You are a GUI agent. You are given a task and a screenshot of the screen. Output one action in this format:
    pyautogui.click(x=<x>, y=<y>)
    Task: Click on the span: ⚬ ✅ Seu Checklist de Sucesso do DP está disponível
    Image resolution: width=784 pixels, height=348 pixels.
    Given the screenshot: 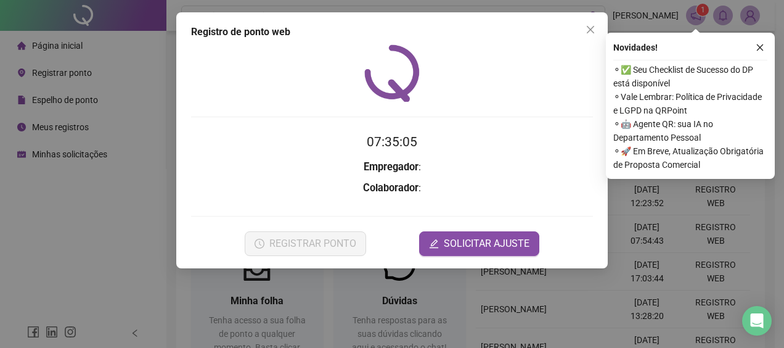 What is the action you would take?
    pyautogui.click(x=691, y=76)
    